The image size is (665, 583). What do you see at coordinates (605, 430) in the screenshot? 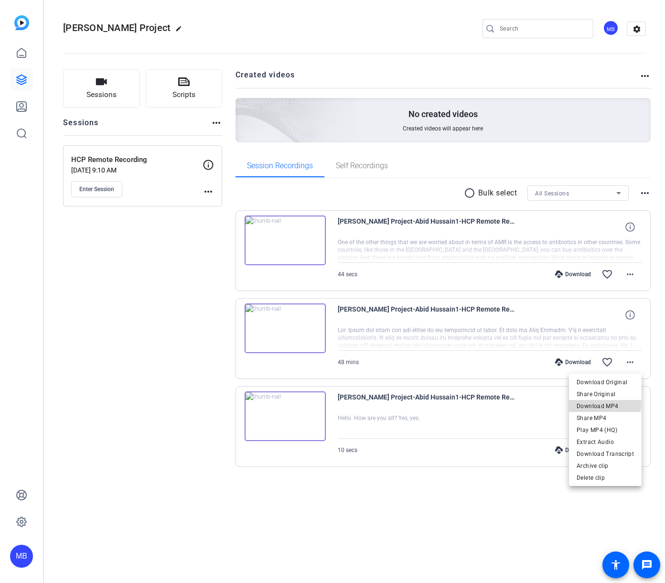
I see `span: Play MP4 (HQ)` at bounding box center [605, 430].